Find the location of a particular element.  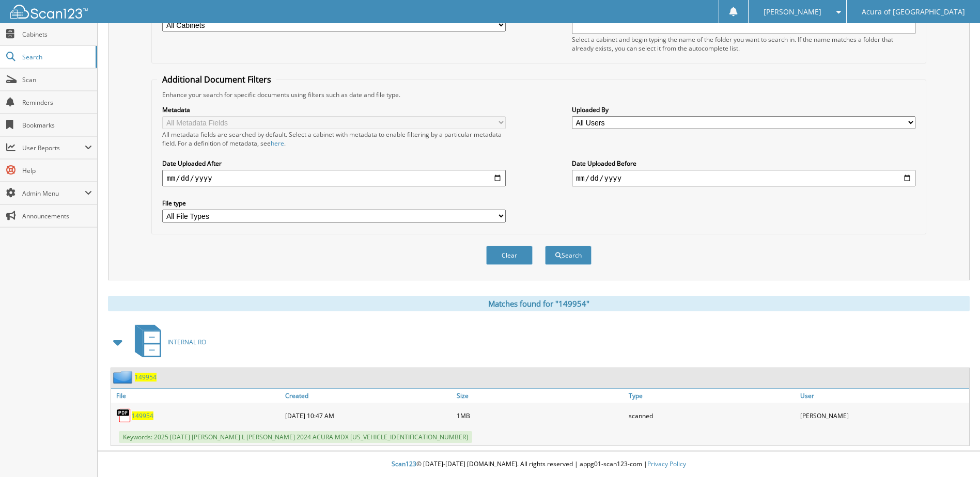

span: Admin Menu is located at coordinates (53, 193).